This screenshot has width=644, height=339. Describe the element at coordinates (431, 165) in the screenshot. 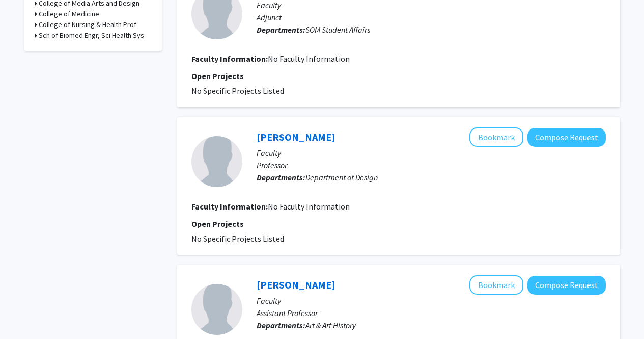

I see `p: Professor` at that location.